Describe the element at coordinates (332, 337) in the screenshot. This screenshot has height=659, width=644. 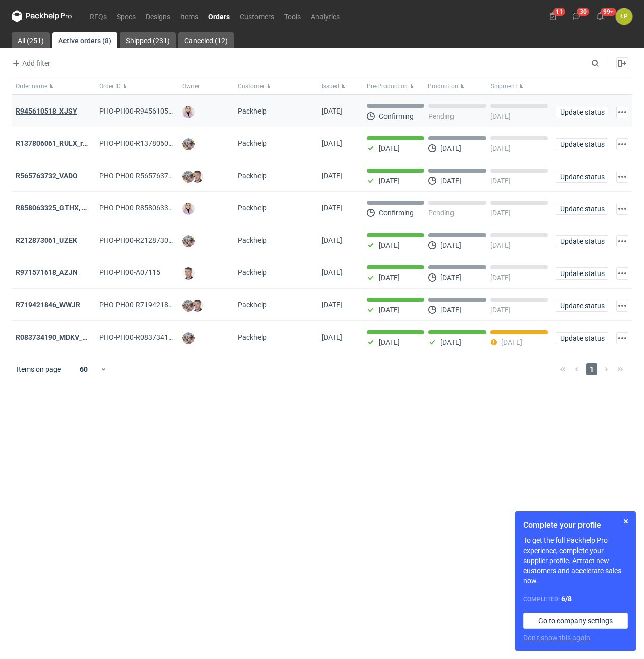
I see `span: 12/08/2025` at that location.